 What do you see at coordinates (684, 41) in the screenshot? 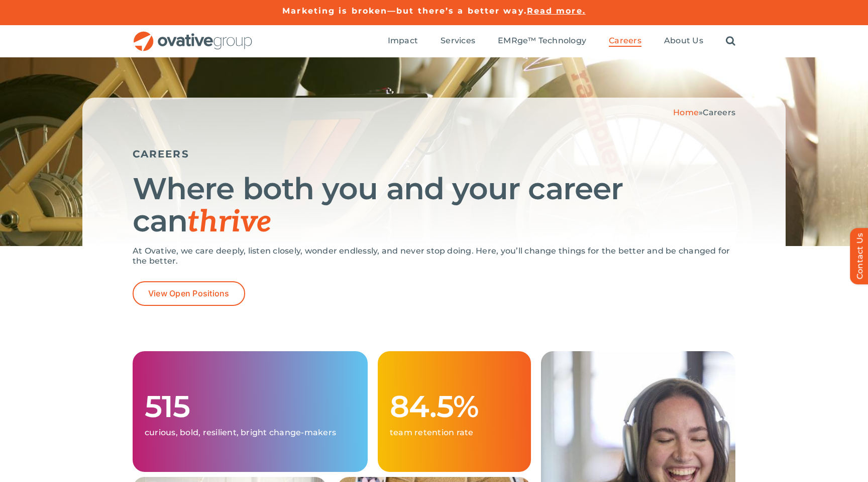
I see `span: About Us` at bounding box center [684, 41].